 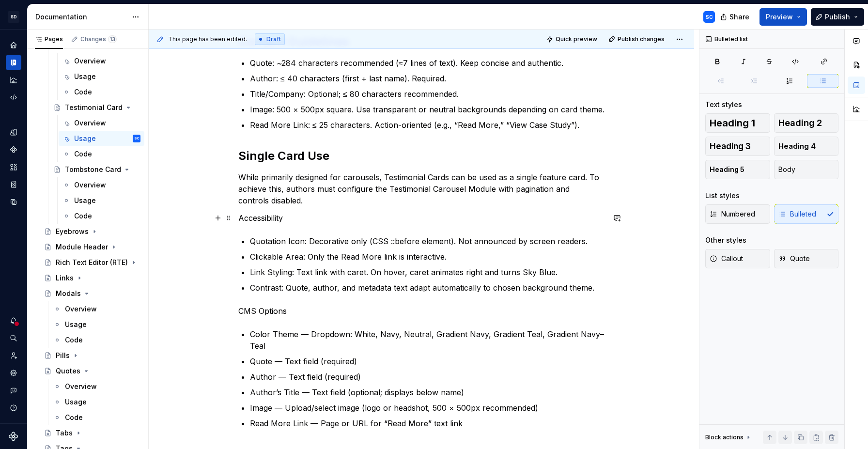 What do you see at coordinates (739, 17) in the screenshot?
I see `span: Share` at bounding box center [739, 17].